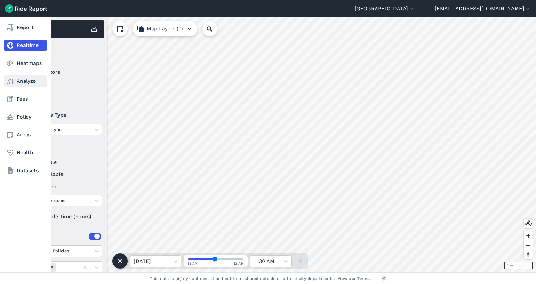 Image resolution: width=536 pixels, height=284 pixels. What do you see at coordinates (64, 186) in the screenshot?
I see `label: reserved` at bounding box center [64, 186].